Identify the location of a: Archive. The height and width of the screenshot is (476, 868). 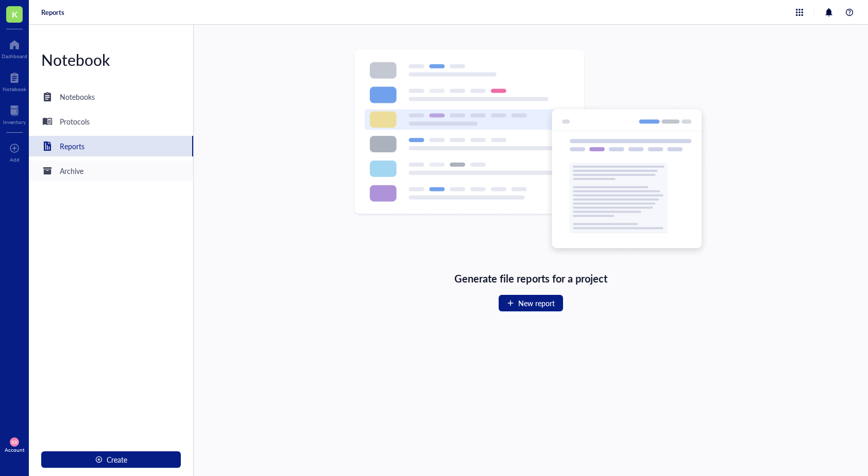
(111, 171).